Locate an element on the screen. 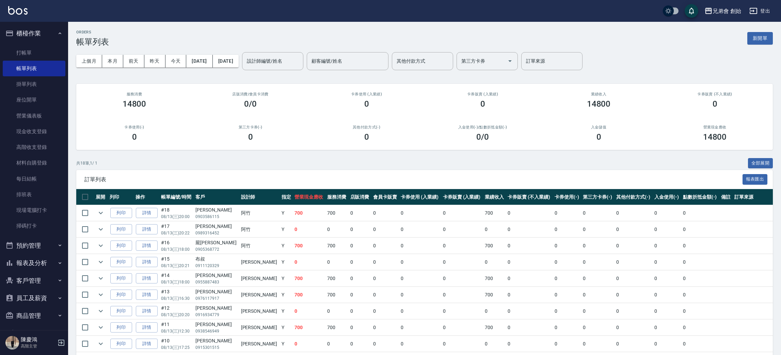 Image resolution: width=781 pixels, height=355 pixels. button: 預約管理 is located at coordinates (34, 245).